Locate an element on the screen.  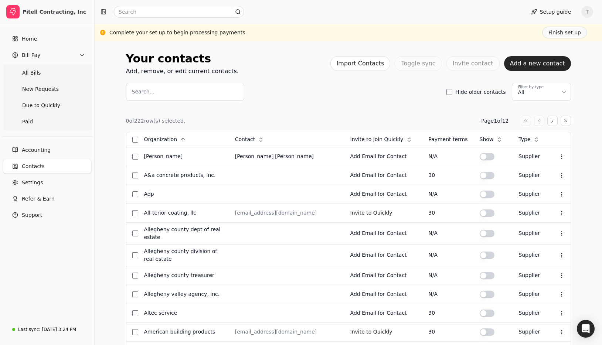
button: Select all is located at coordinates (135, 140).